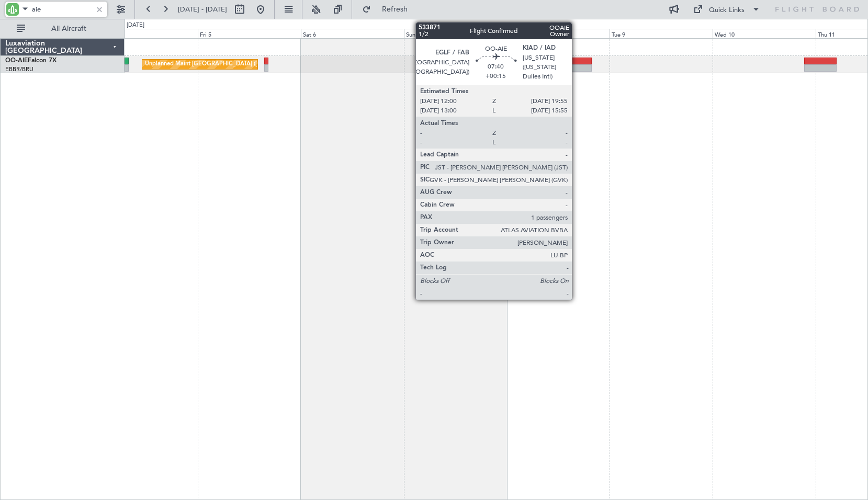  What do you see at coordinates (62, 29) in the screenshot?
I see `button: All Aircraft` at bounding box center [62, 29].